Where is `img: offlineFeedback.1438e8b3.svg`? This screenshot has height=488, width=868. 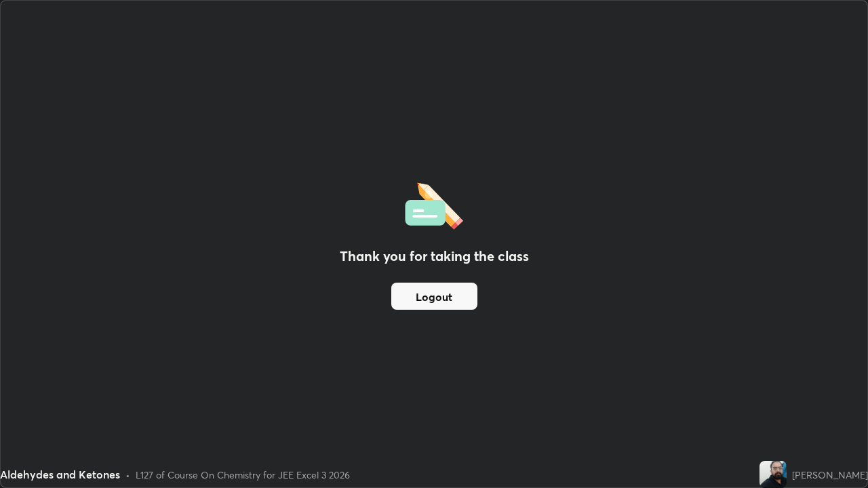
img: offlineFeedback.1438e8b3.svg is located at coordinates (434, 204).